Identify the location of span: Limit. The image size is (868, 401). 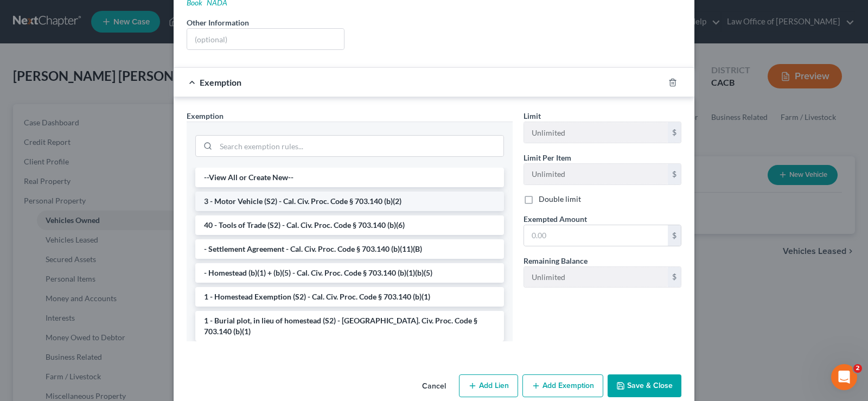
(532, 116).